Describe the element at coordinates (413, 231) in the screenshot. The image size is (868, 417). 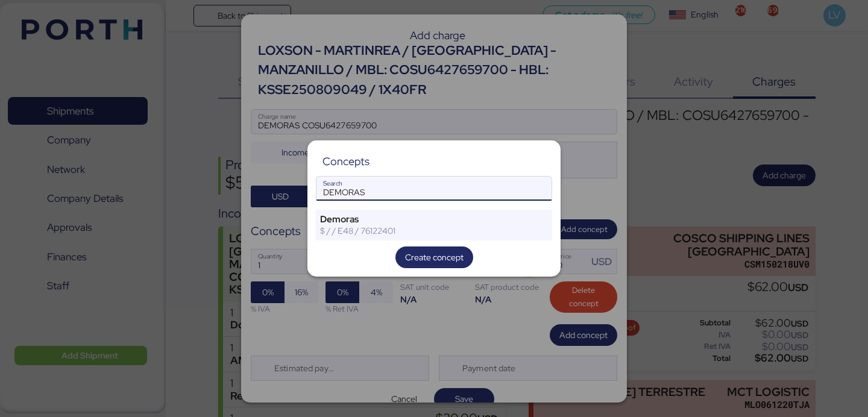
I see `div: $ / / E48 / 76122401` at that location.